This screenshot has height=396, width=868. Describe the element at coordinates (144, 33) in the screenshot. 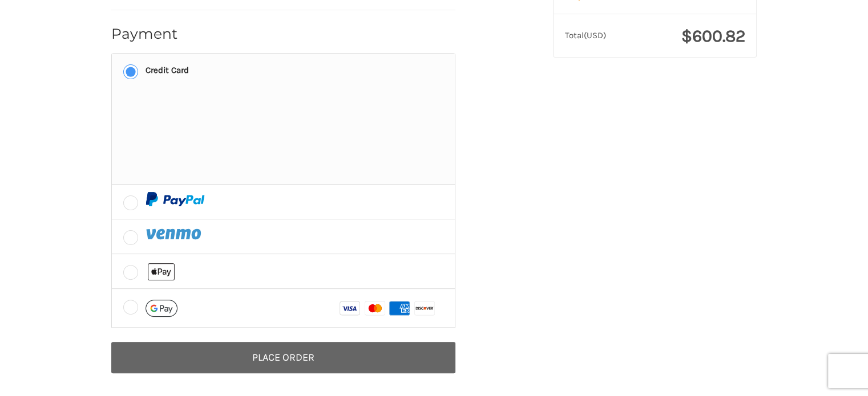

I see `h2: Payment` at that location.